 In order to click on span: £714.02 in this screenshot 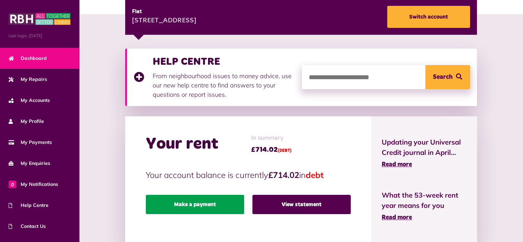, I will do `click(271, 150)`.